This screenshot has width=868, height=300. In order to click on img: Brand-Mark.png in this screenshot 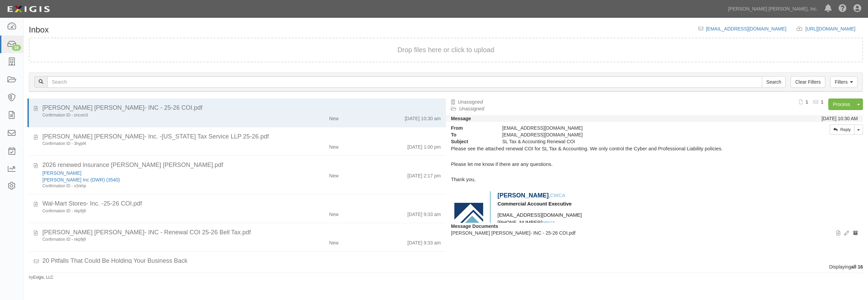, I will do `click(468, 213)`.